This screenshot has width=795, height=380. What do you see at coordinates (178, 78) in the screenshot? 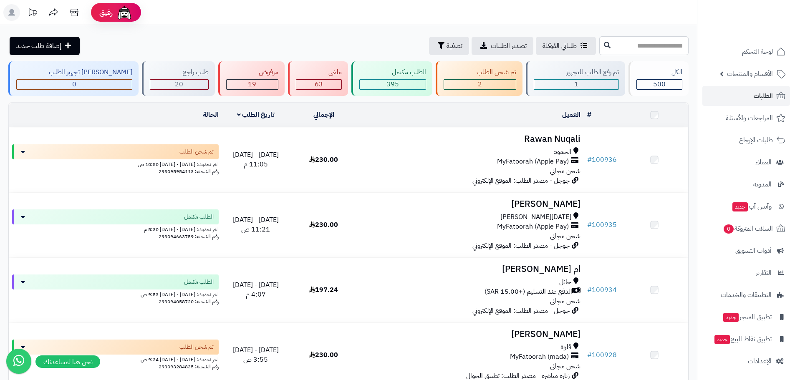
I see `a: طلب راجع 20` at bounding box center [178, 78].